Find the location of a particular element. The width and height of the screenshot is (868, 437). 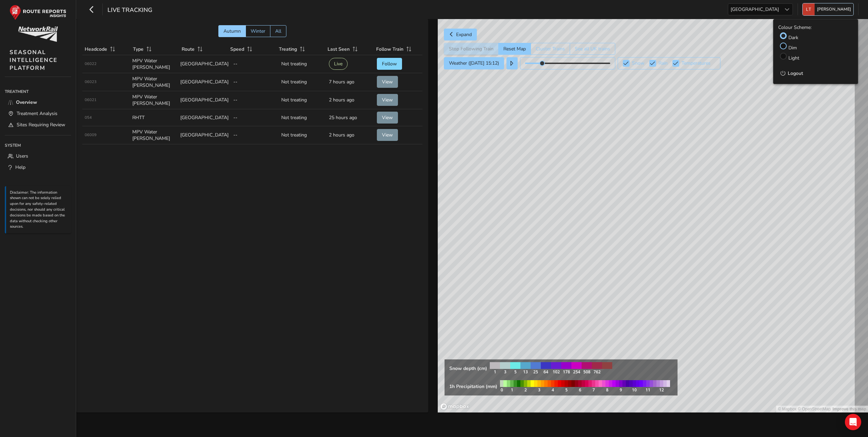

span: Follow Train is located at coordinates (390, 49).